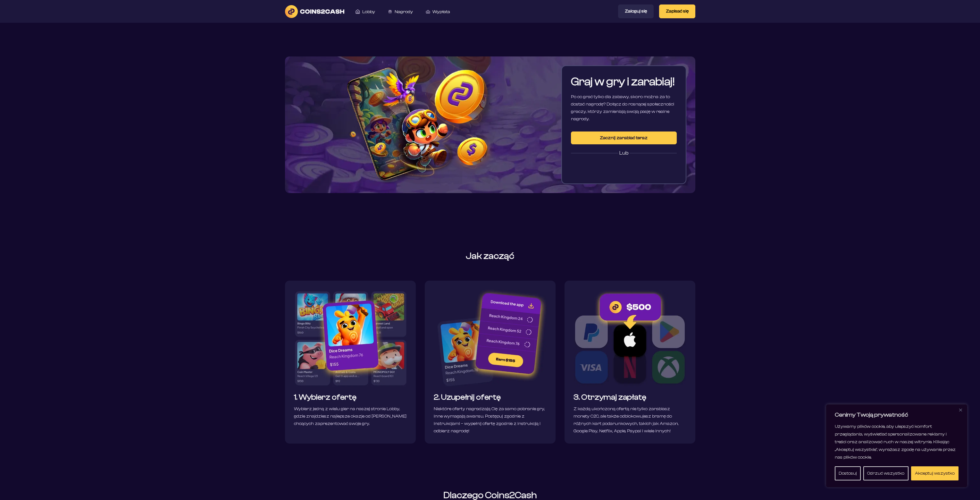 The height and width of the screenshot is (500, 980). What do you see at coordinates (630, 338) in the screenshot?
I see `img: Krok 3` at bounding box center [630, 338].